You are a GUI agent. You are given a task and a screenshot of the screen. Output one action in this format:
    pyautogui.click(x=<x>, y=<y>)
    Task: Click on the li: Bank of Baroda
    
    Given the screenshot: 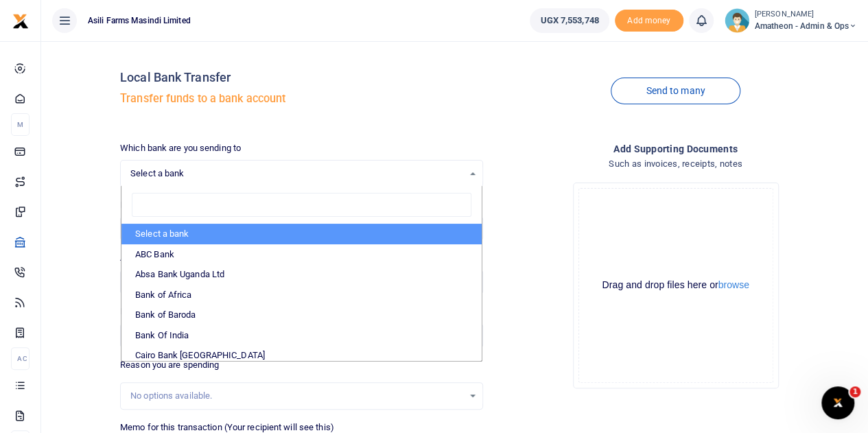 What is the action you would take?
    pyautogui.click(x=301, y=315)
    